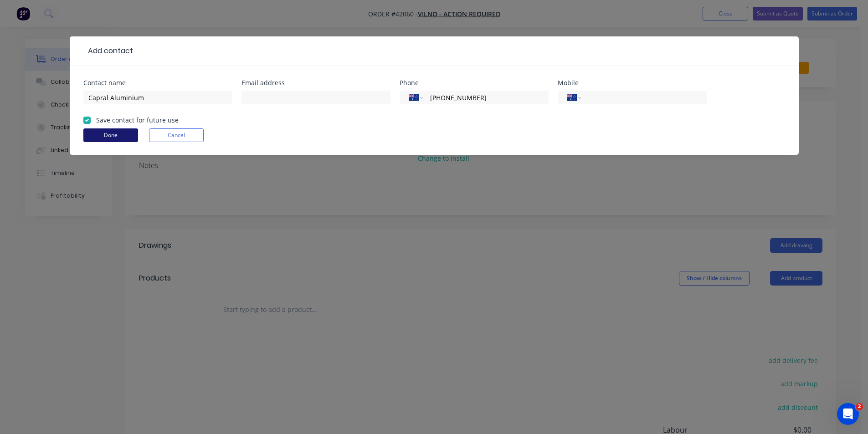 Image resolution: width=868 pixels, height=434 pixels. What do you see at coordinates (859, 407) in the screenshot?
I see `span: 2` at bounding box center [859, 407].